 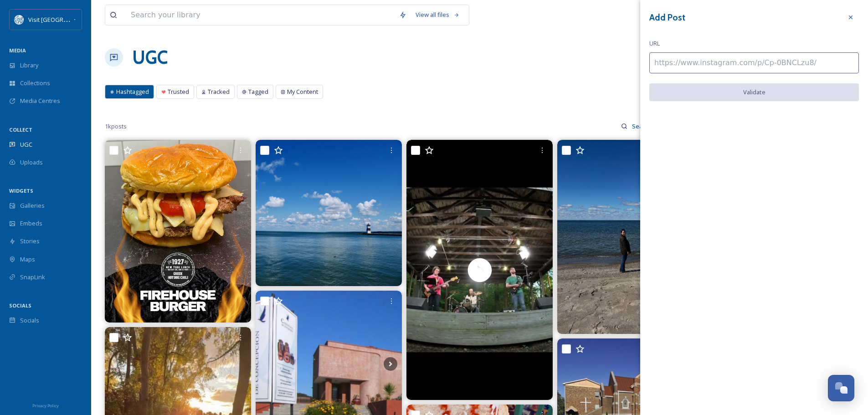 What do you see at coordinates (259, 91) in the screenshot?
I see `span: Tagged` at bounding box center [259, 91].